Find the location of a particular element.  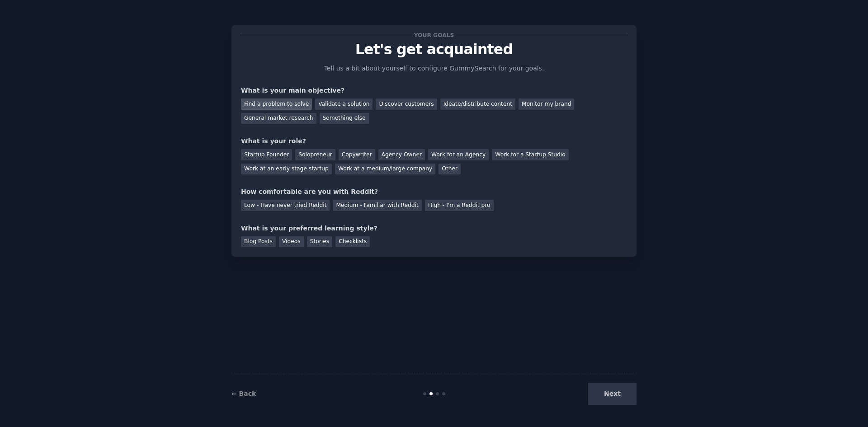

div: Discover customers is located at coordinates (406, 104).